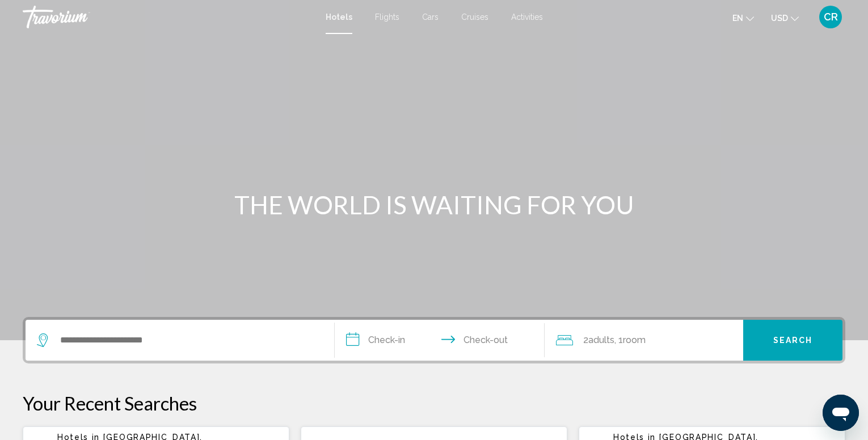 This screenshot has height=440, width=868. Describe the element at coordinates (737, 18) in the screenshot. I see `span: en` at that location.